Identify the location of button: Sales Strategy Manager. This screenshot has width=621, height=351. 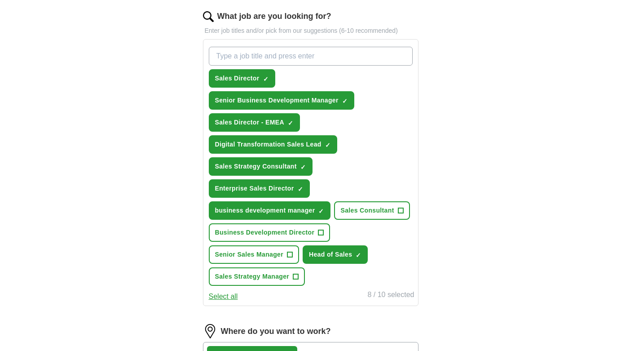
(257, 276).